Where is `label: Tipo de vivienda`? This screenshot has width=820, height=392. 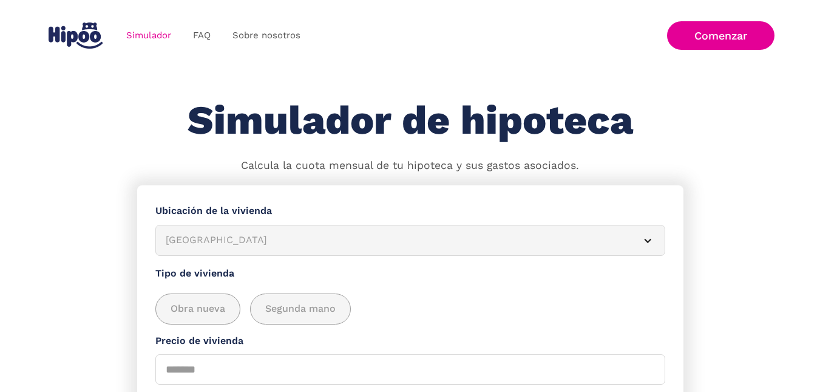
label: Tipo de vivienda is located at coordinates (410, 273).